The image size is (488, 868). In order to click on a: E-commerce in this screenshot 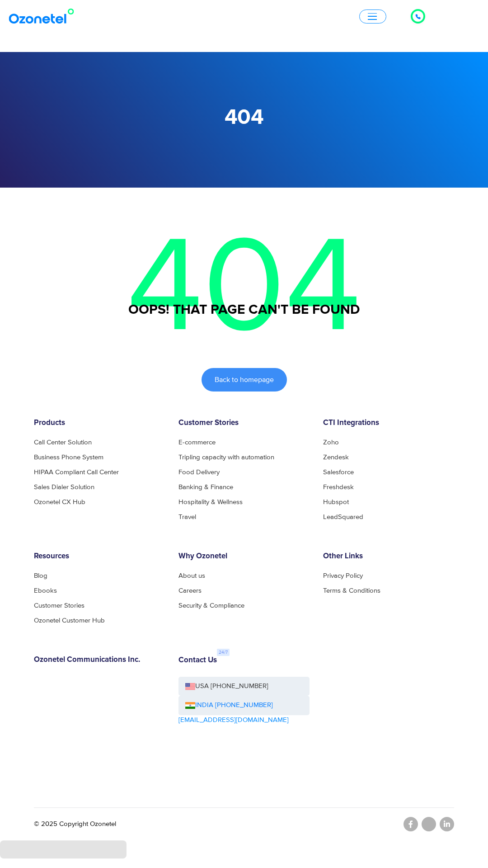, I will do `click(197, 442)`.